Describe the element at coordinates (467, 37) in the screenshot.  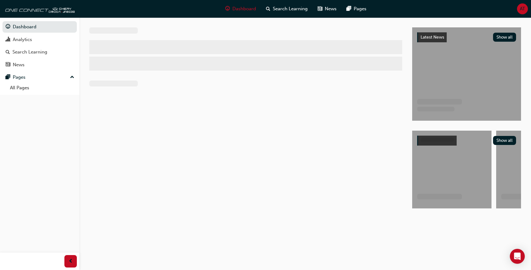
I see `a: Latest NewsShow all` at that location.